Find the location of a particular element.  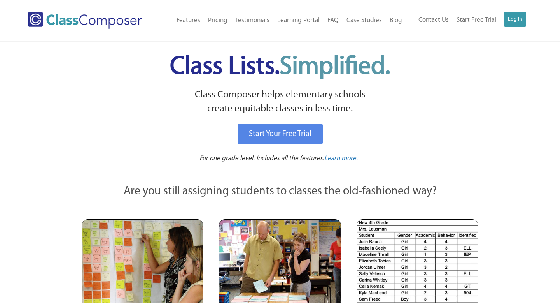

span: Learn more. is located at coordinates (341, 158).